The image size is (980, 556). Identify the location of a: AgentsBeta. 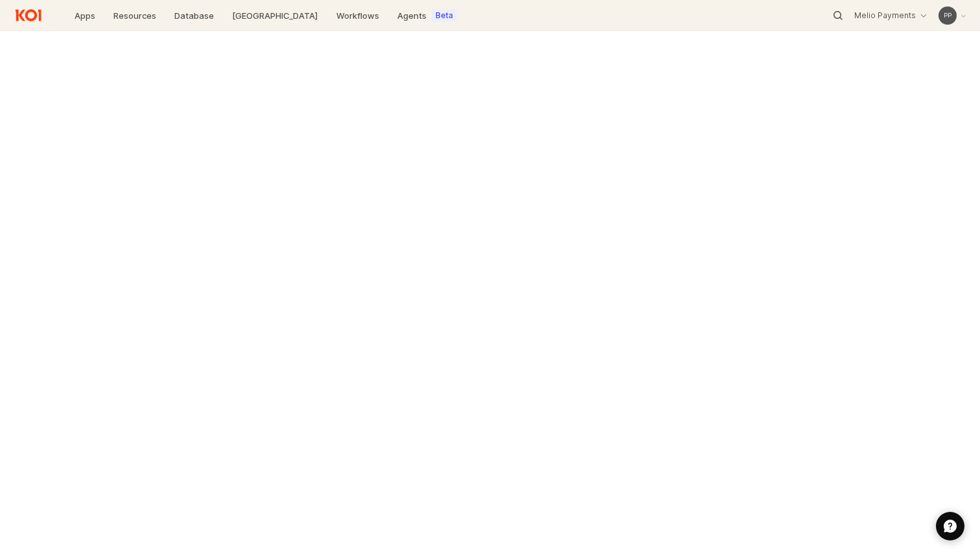
(427, 16).